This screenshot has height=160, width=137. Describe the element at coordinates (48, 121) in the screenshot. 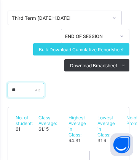

I see `span: Class Average:` at that location.